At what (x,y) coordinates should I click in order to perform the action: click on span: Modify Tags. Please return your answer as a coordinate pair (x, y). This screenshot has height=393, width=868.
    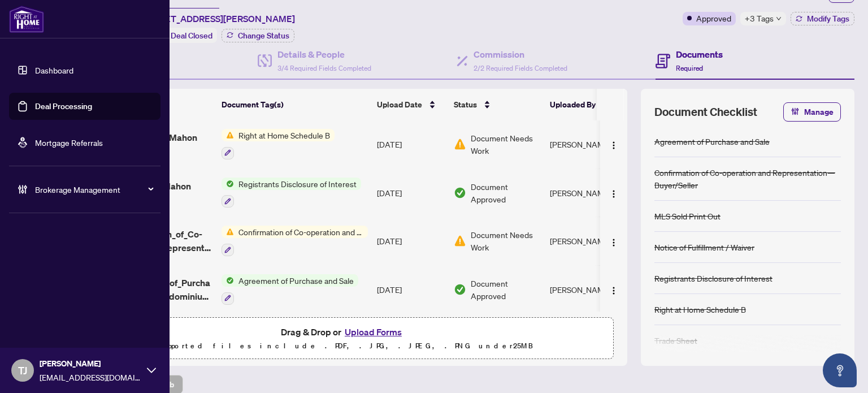
    Looking at the image, I should click on (828, 19).